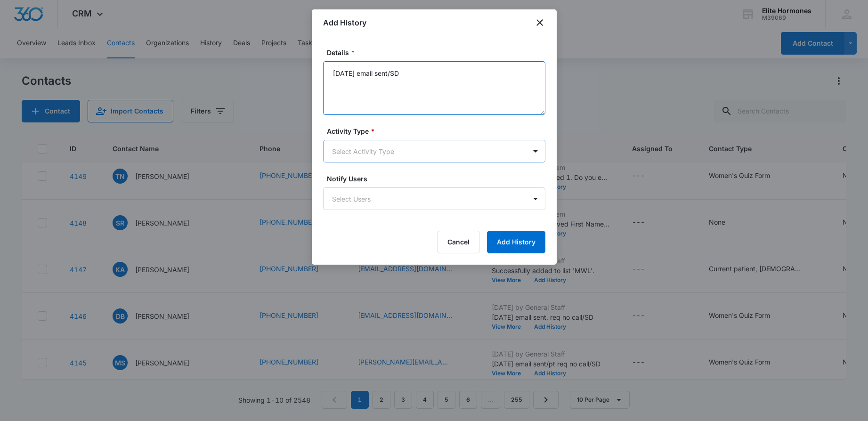  Describe the element at coordinates (539, 22) in the screenshot. I see `button: close` at that location.